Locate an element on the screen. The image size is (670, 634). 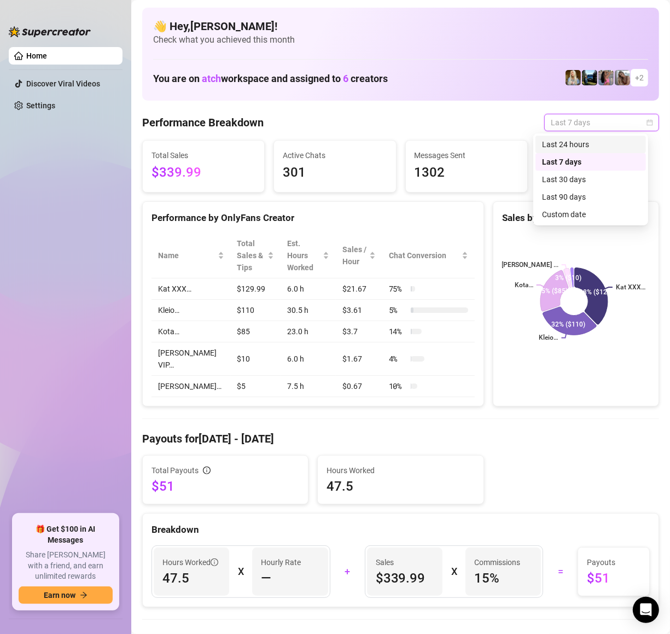
td: $10 is located at coordinates (256, 359).